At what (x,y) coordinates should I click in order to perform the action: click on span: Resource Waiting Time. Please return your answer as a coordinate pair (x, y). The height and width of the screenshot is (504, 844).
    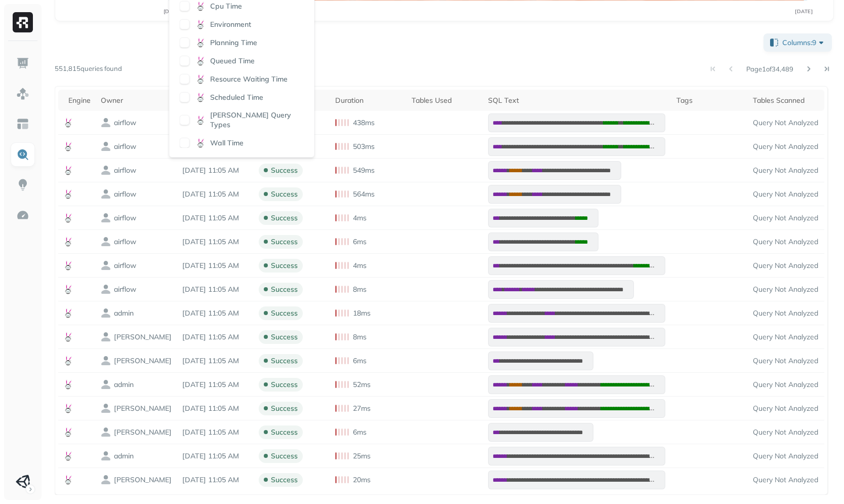
    Looking at the image, I should click on (249, 79).